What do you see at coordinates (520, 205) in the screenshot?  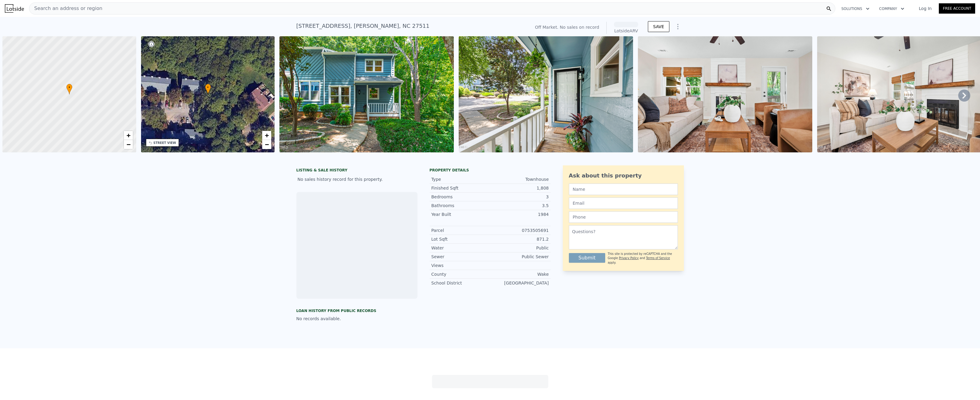 I see `div: 3.5` at bounding box center [520, 205].